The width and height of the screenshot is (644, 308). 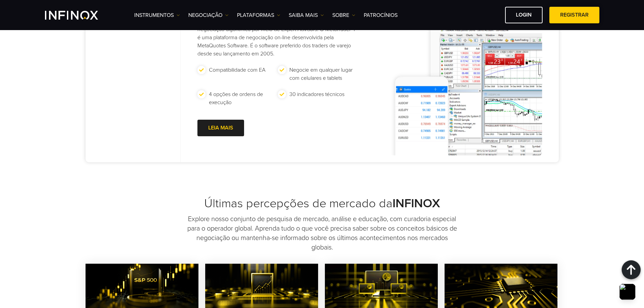 I want to click on a: Instrumentos, so click(x=156, y=15).